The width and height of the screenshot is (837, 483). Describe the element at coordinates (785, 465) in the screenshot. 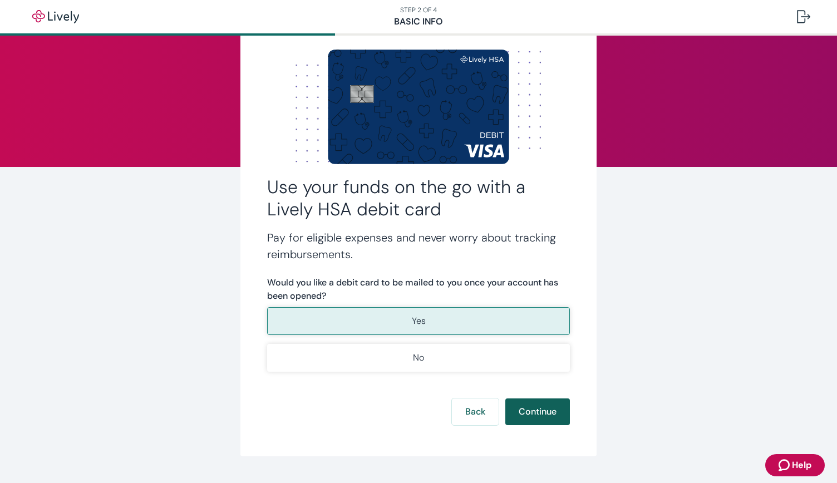

I see `svg: Zendesk support icon` at that location.